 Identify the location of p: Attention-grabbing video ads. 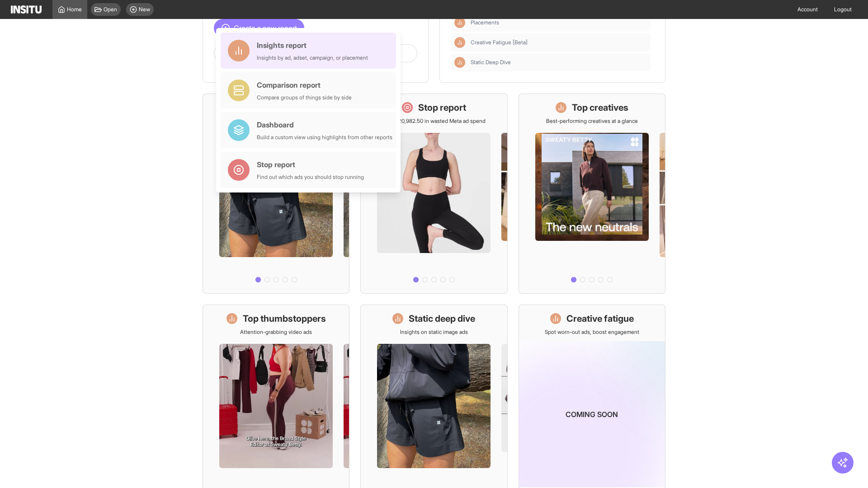
(275, 332).